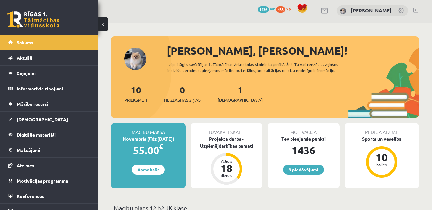 This screenshot has width=432, height=210. What do you see at coordinates (32, 104) in the screenshot?
I see `span: Mācību resursi` at bounding box center [32, 104].